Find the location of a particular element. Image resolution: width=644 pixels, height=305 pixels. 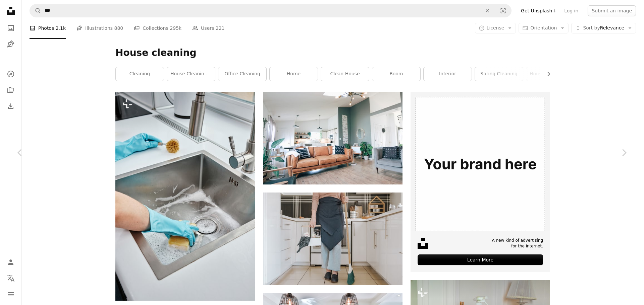

a: Illustrations 880 is located at coordinates (100, 28).